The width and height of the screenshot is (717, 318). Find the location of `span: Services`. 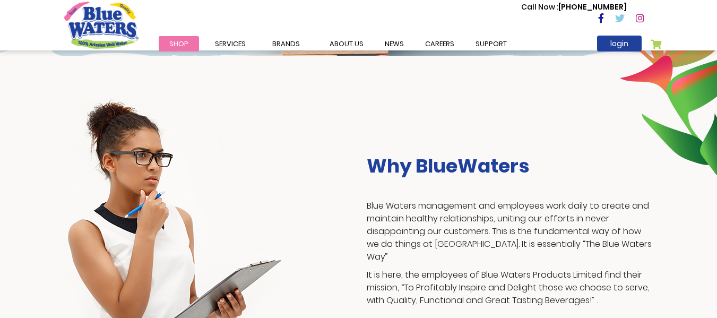

span: Services is located at coordinates (230, 44).